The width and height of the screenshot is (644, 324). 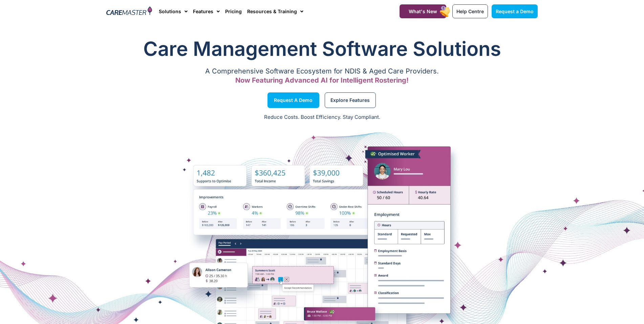 What do you see at coordinates (322, 49) in the screenshot?
I see `h1: Care Management Software Solutions` at bounding box center [322, 49].